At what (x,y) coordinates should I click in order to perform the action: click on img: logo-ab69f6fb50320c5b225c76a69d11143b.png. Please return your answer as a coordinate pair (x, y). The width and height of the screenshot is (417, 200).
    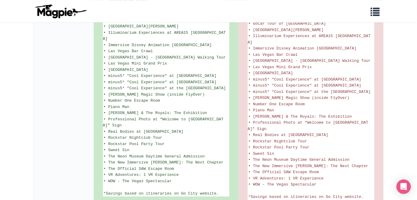
    Looking at the image, I should click on (61, 11).